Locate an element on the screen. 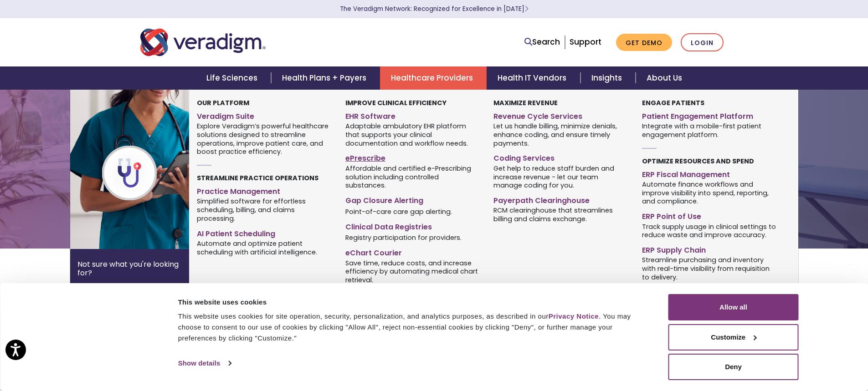  a: Clinical Data Registries is located at coordinates (412, 226).